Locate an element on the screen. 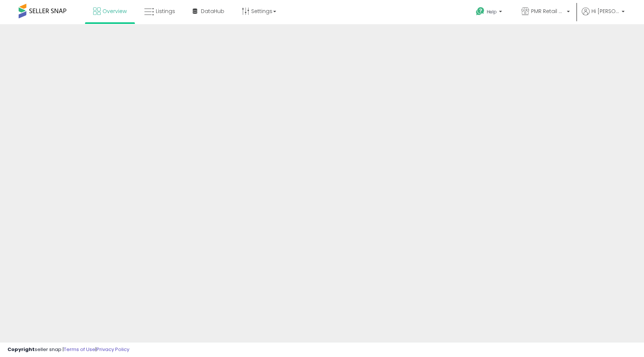 Image resolution: width=644 pixels, height=357 pixels. span: Listings is located at coordinates (166, 11).